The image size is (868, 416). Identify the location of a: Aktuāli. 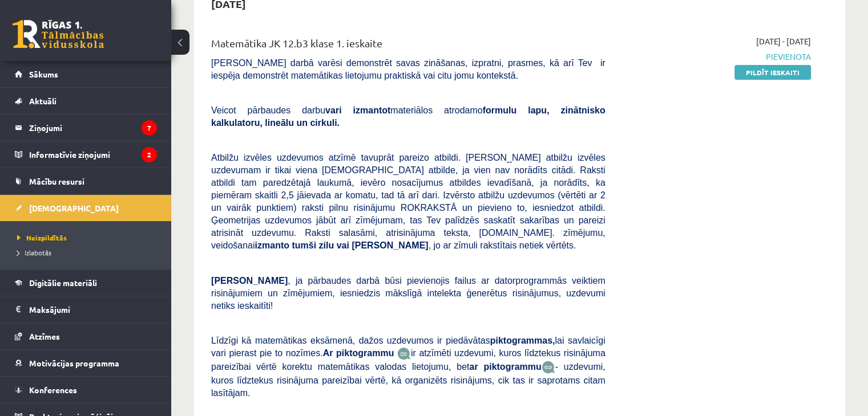
(86, 101).